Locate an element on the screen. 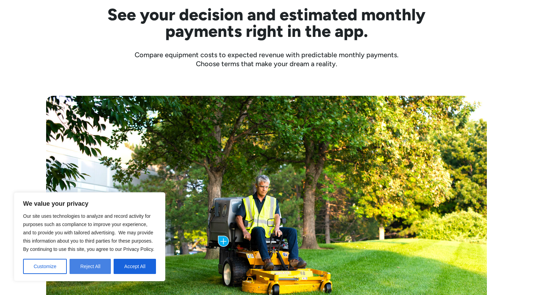  div: We value your privacy is located at coordinates (89, 236).